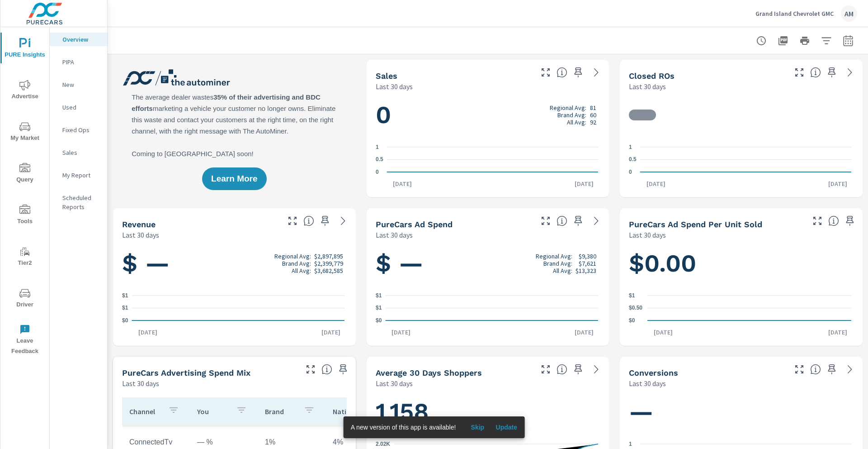  Describe the element at coordinates (695, 224) in the screenshot. I see `h5: PureCars Ad Spend Per Unit Sold` at that location.